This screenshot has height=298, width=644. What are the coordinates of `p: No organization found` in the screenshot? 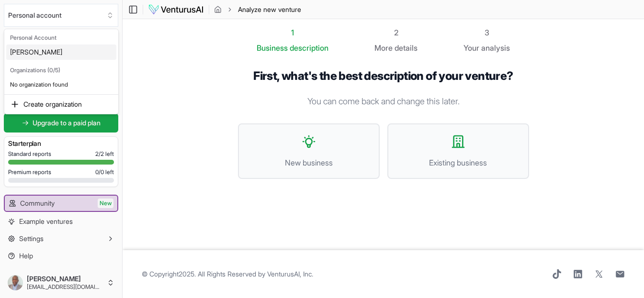 It's located at (62, 85).